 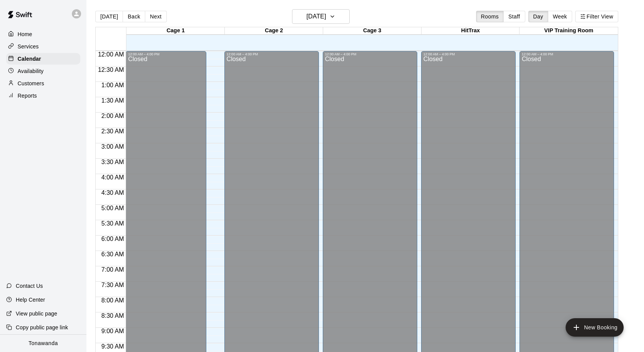 What do you see at coordinates (112, 100) in the screenshot?
I see `span: 1:30 AM` at bounding box center [112, 100].